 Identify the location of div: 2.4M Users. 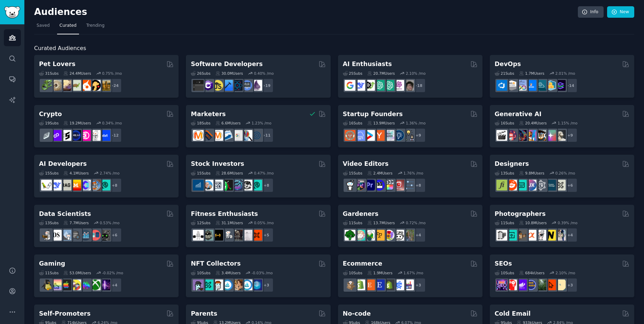
(380, 173).